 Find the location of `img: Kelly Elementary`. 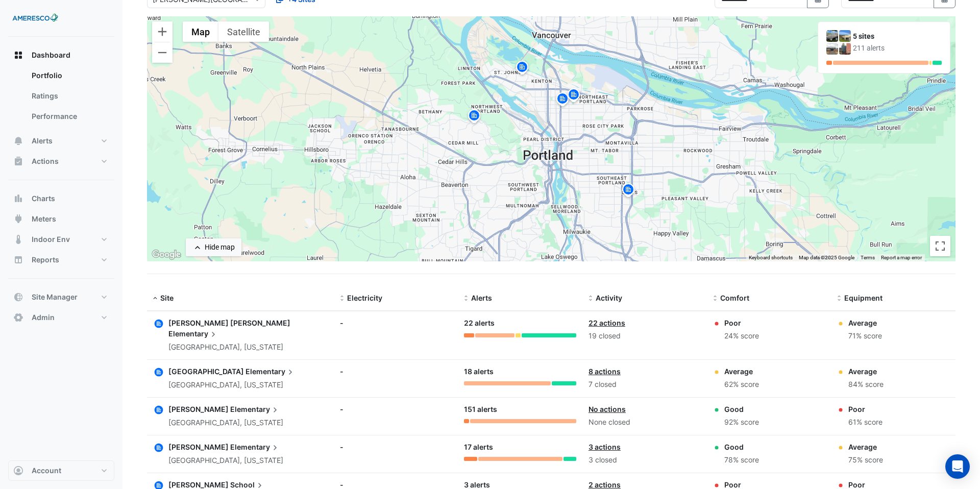

img: Kelly Elementary is located at coordinates (832, 49).